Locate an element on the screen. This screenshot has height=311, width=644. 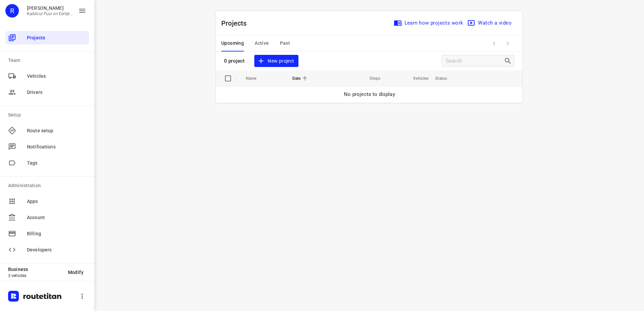
span: Notifications is located at coordinates (57, 147).